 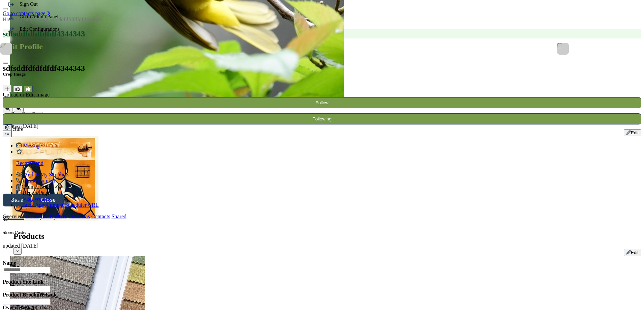 I want to click on button: Following, so click(x=322, y=119).